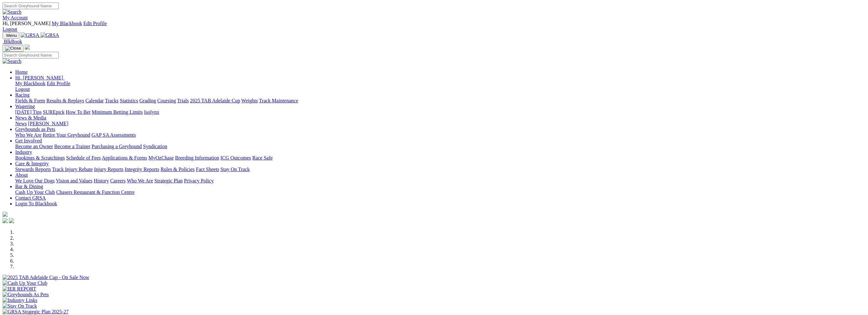  I want to click on img: GRSA Strategic Plan 2025-27, so click(35, 312).